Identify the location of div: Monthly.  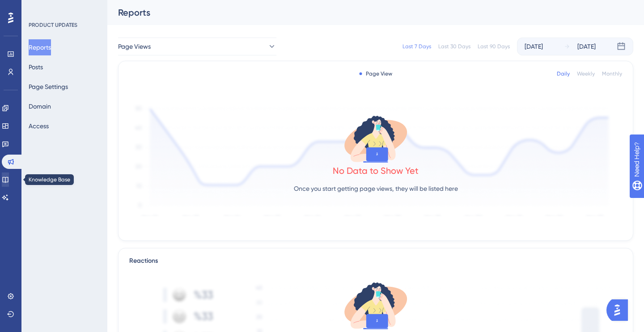
(611, 74).